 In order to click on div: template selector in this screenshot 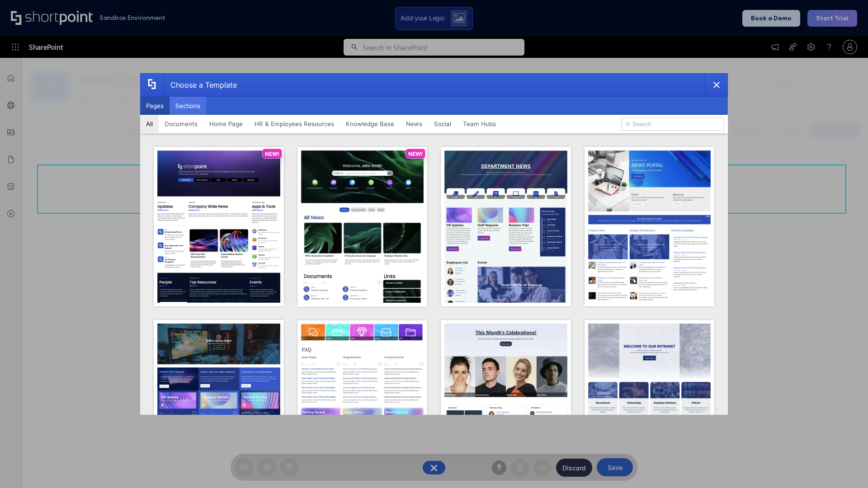, I will do `click(434, 244)`.